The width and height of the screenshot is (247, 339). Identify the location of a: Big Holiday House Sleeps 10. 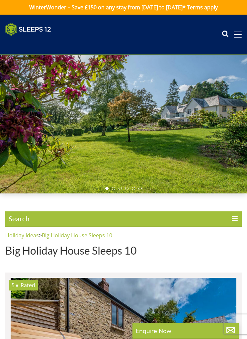
(77, 235).